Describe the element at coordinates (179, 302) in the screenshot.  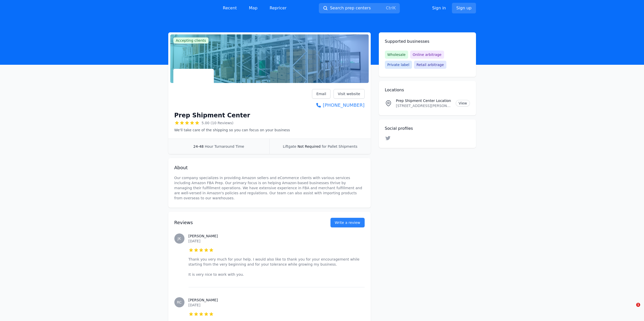
I see `span: RC` at that location.